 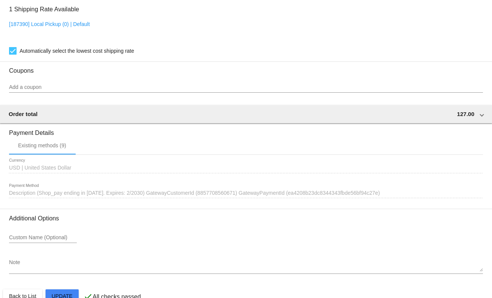 What do you see at coordinates (466, 114) in the screenshot?
I see `span: 127.00` at bounding box center [466, 114].